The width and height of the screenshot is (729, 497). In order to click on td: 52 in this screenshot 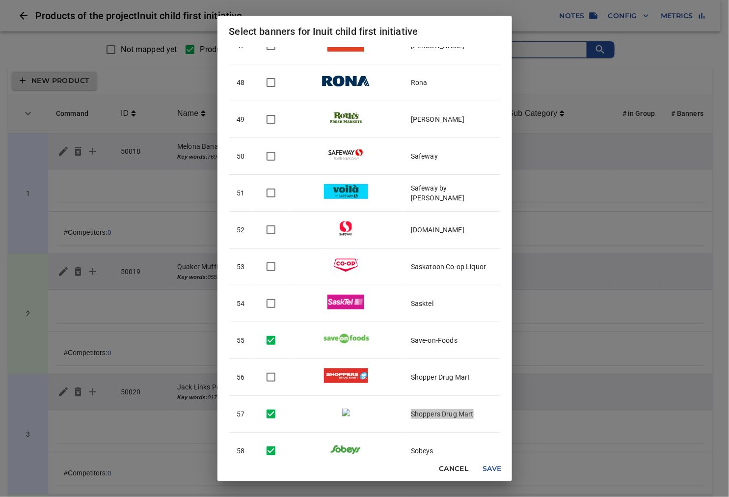, I will do `click(241, 230)`.